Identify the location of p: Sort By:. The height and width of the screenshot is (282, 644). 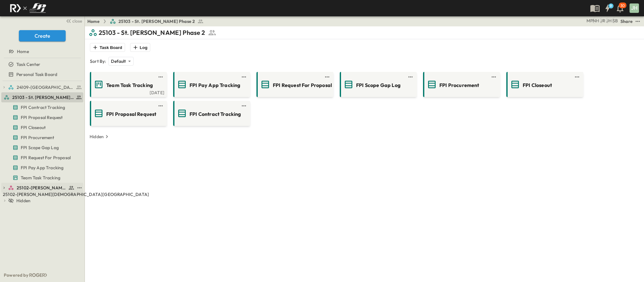
(98, 61).